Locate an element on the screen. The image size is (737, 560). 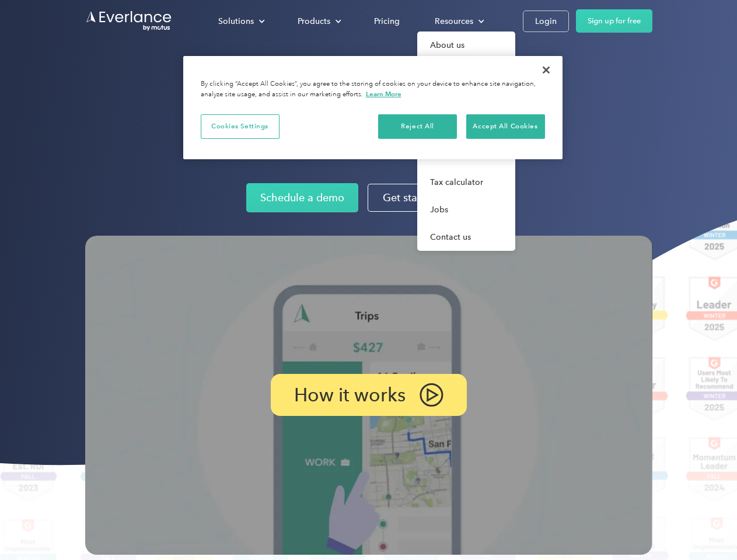
a: Get started for free is located at coordinates (429, 198).